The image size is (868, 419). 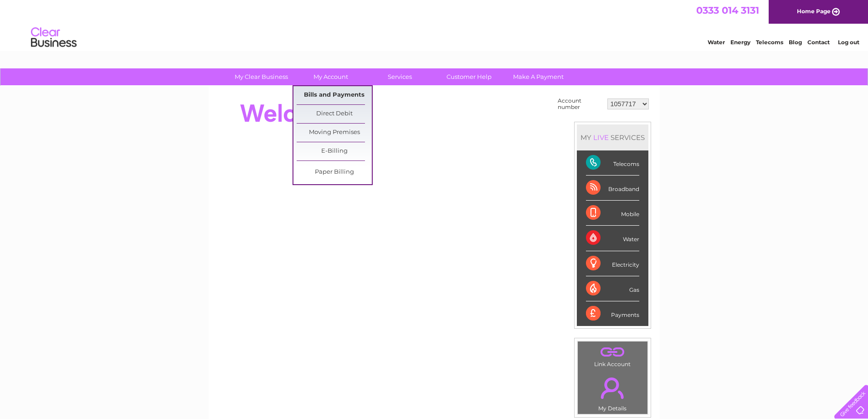 I want to click on div: Gas, so click(x=613, y=289).